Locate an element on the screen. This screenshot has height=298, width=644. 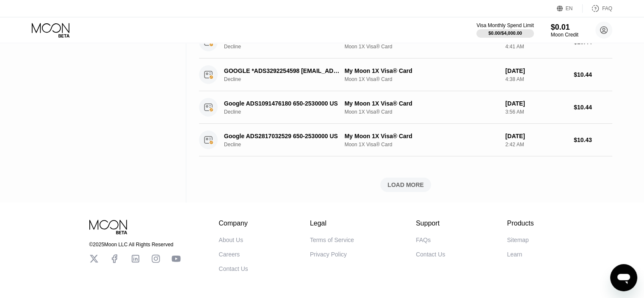
div: Visa Monthly Spend Limit$0.00/$4,000.00 is located at coordinates (505, 30).